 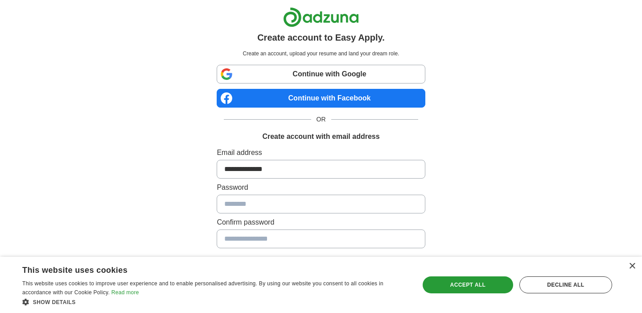 What do you see at coordinates (215, 301) in the screenshot?
I see `div: Show details` at bounding box center [215, 301].